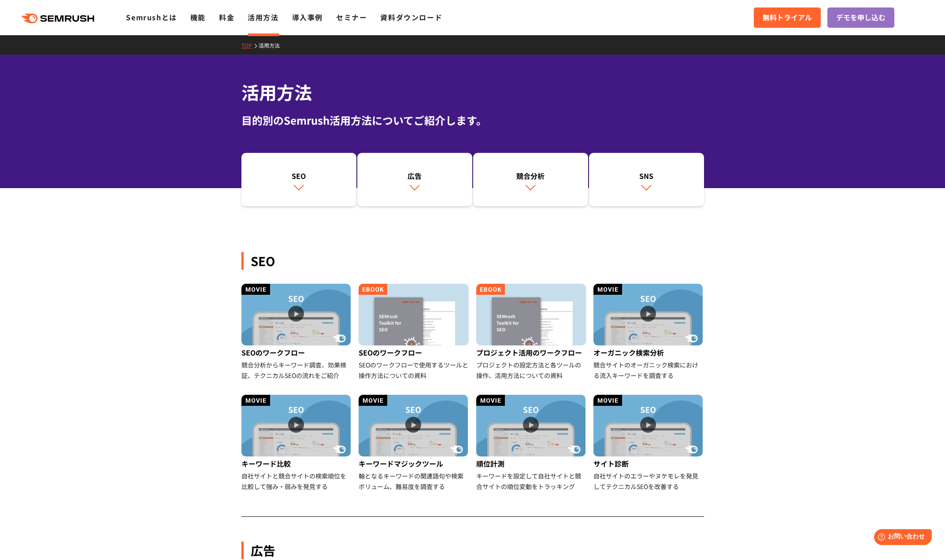 The width and height of the screenshot is (945, 560). I want to click on a: キーワード比較 自社サイトと競合サイトの検索順位を比較して強み・弱みを発見する, so click(296, 443).